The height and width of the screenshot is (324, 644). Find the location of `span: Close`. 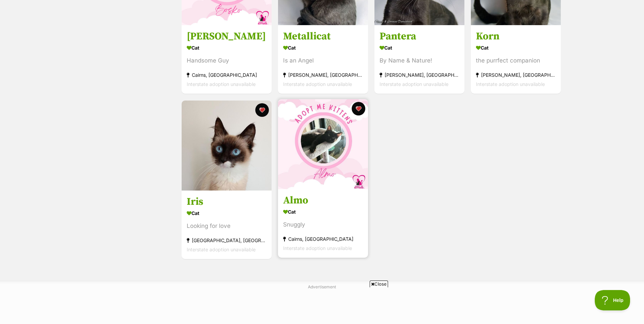

span: Close is located at coordinates (379, 283).